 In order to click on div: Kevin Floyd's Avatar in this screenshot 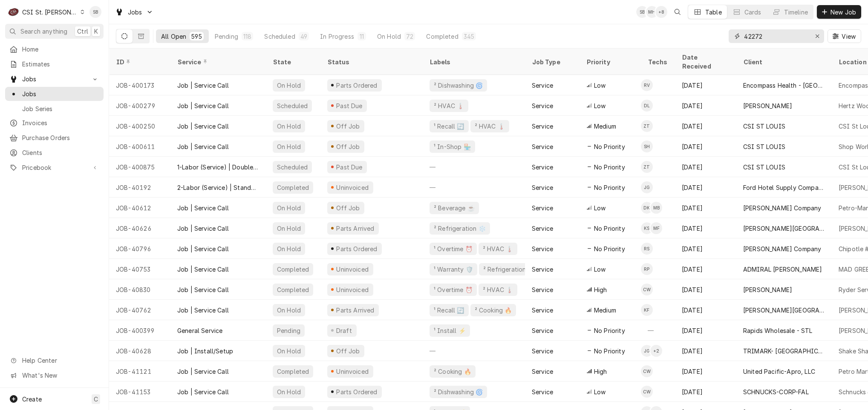, I will do `click(647, 310)`.